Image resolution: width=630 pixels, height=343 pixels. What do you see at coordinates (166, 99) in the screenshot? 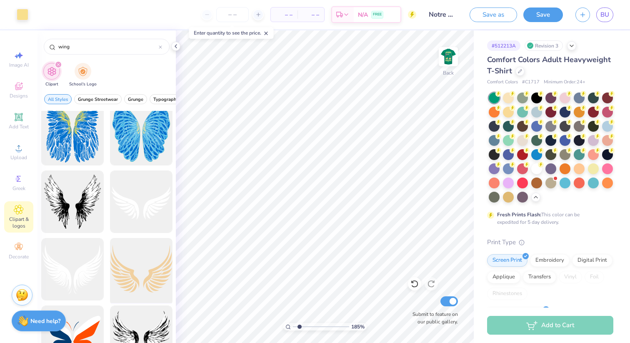
I see `span: Typography` at bounding box center [166, 99].